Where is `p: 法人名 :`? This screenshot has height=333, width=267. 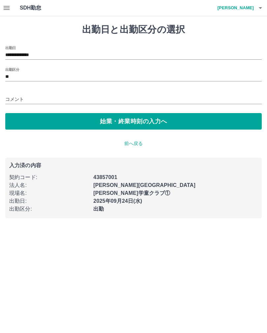 p: 法人名 : is located at coordinates (49, 185).